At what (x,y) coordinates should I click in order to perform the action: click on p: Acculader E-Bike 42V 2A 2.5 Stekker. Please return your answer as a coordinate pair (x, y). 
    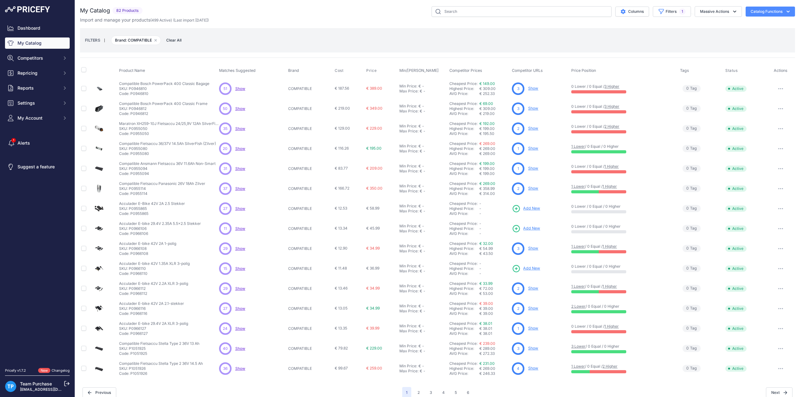
    Looking at the image, I should click on (152, 204).